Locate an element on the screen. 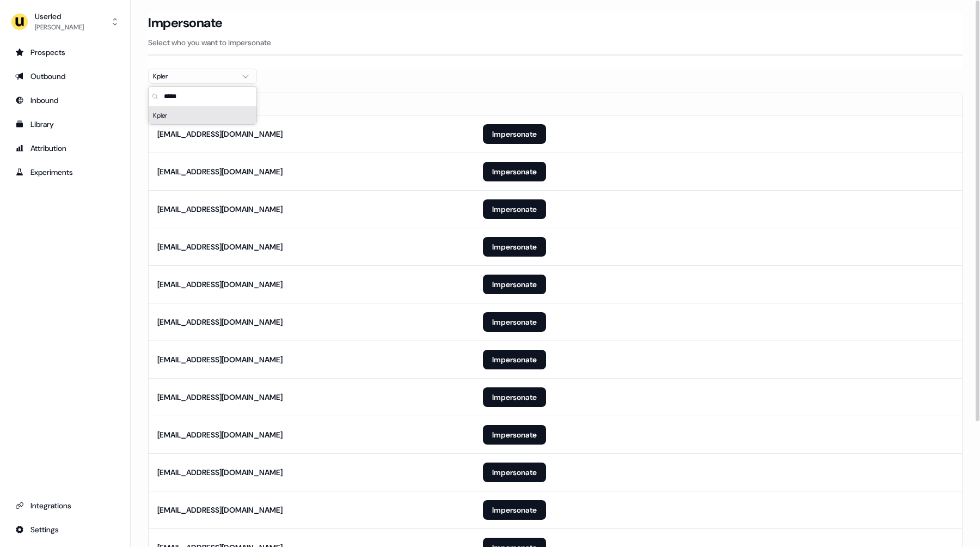  div: Inbound is located at coordinates (65, 100).